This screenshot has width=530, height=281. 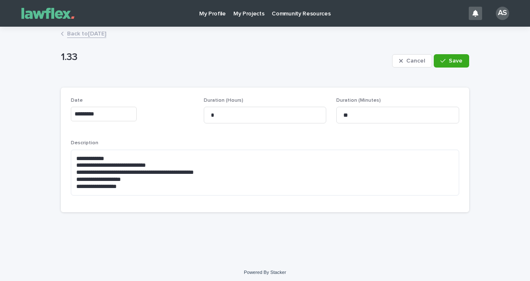 I want to click on span: Cancel, so click(x=415, y=61).